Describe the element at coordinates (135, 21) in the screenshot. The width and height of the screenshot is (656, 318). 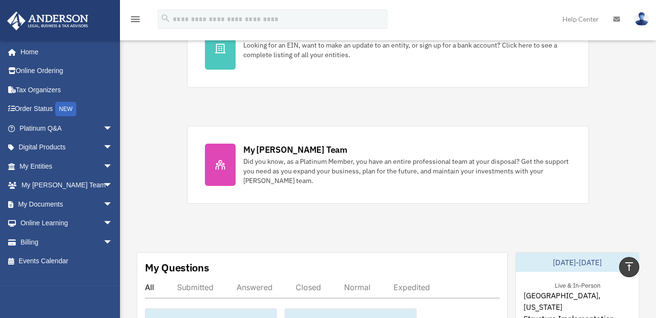
I see `a: menu` at that location.